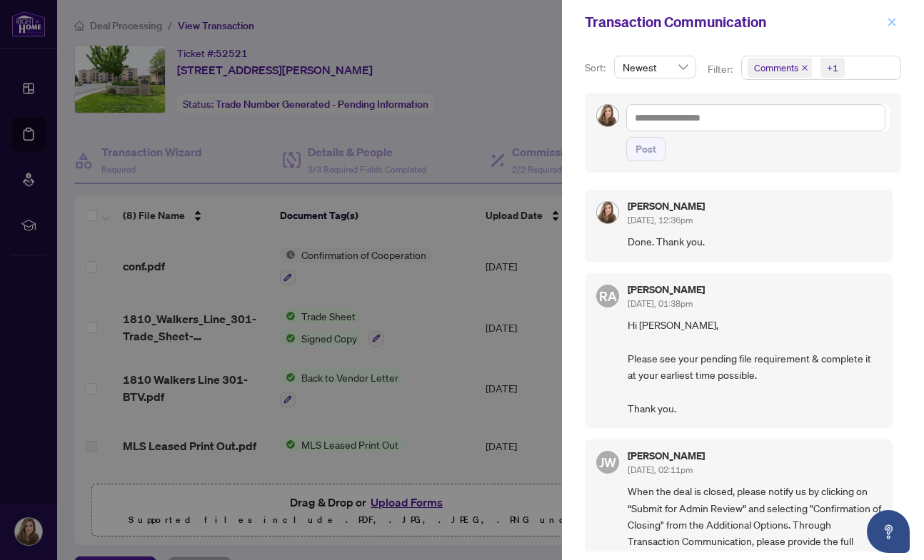  What do you see at coordinates (721, 69) in the screenshot?
I see `p: Filter:` at bounding box center [721, 69].